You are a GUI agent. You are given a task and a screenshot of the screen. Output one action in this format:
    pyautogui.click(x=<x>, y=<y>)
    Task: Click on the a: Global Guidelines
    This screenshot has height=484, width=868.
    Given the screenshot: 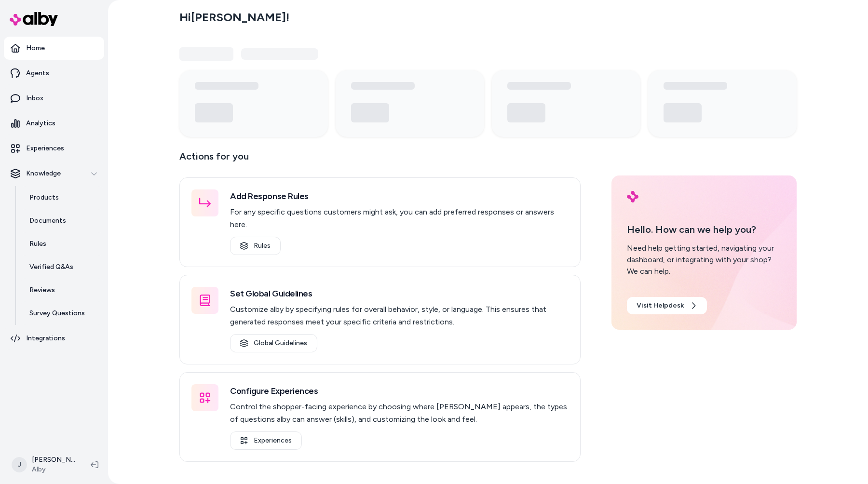 What is the action you would take?
    pyautogui.click(x=273, y=343)
    